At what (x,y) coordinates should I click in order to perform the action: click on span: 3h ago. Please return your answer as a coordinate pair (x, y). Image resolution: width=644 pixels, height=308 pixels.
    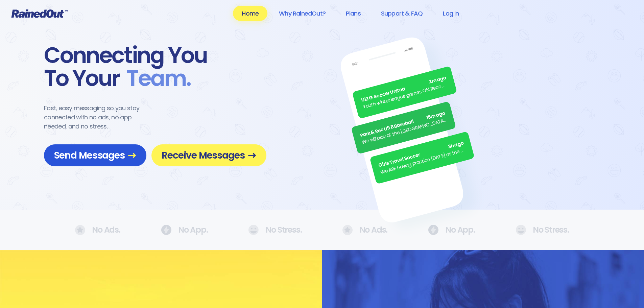
    Looking at the image, I should click on (456, 145).